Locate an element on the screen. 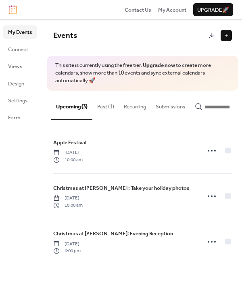 This screenshot has width=242, height=301. span: Connect is located at coordinates (18, 50).